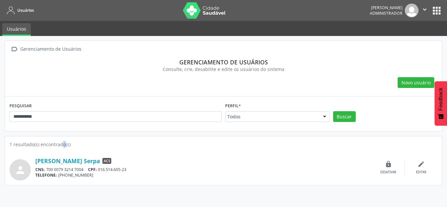  What do you see at coordinates (20, 170) in the screenshot?
I see `i: person` at bounding box center [20, 170].